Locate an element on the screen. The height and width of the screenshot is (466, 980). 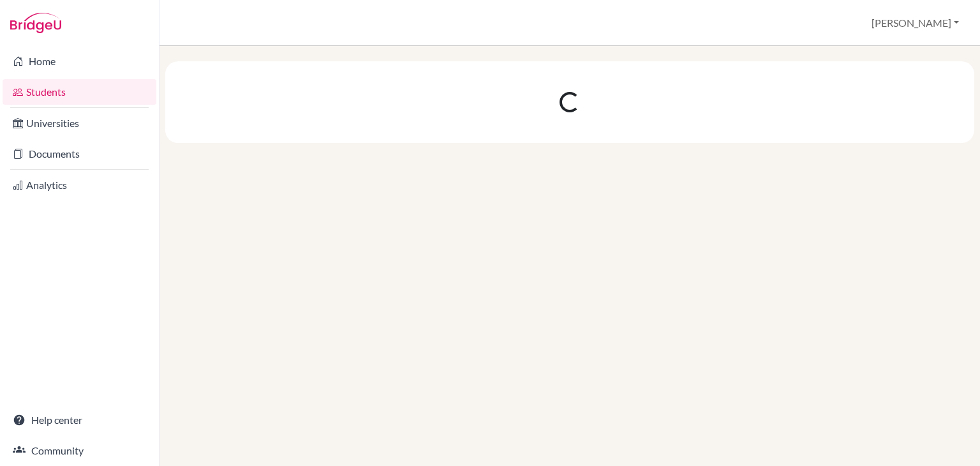
a: Documents is located at coordinates (79, 154).